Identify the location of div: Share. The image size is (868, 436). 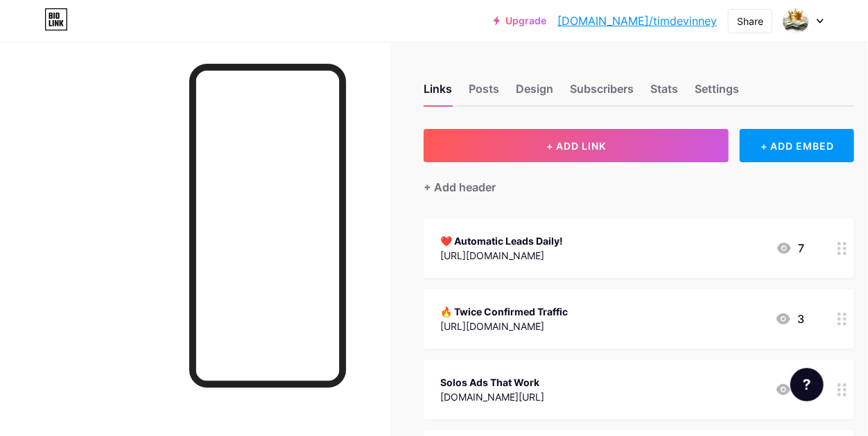
(750, 21).